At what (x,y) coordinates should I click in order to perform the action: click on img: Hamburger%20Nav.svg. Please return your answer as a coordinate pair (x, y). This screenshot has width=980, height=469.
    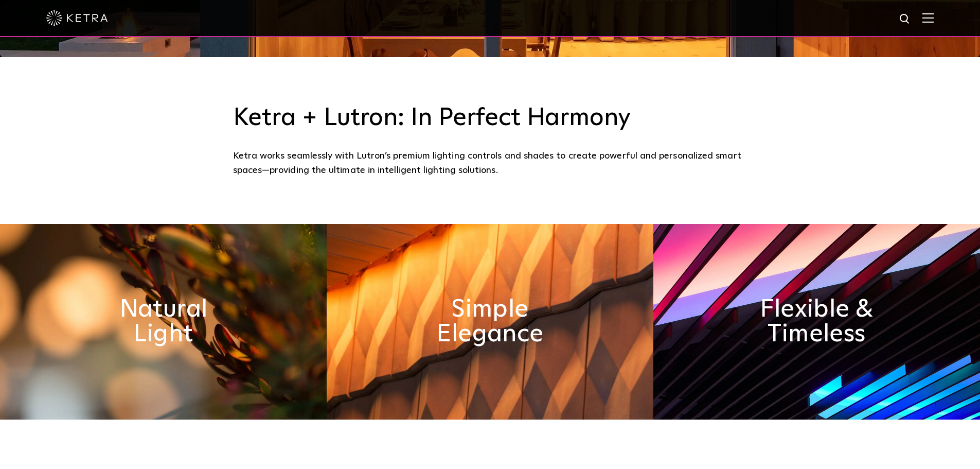
    Looking at the image, I should click on (928, 18).